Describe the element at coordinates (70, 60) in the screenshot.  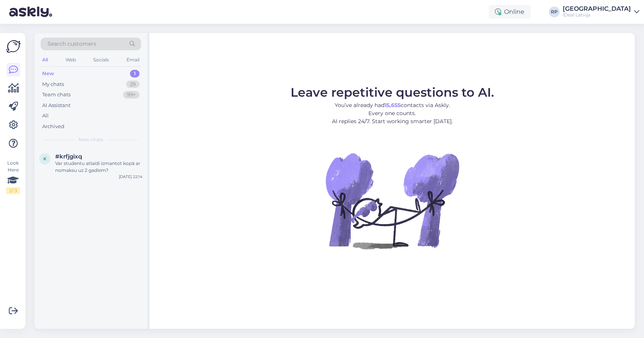
I see `div: Web` at that location.